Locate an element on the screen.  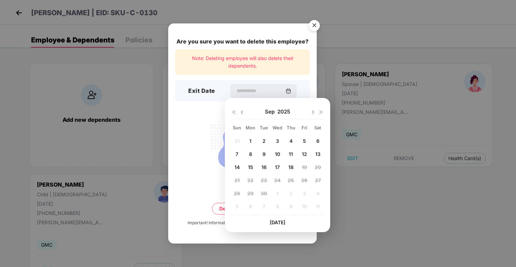
img: svg+xml;base64,PHN2ZyB4bWxucz0iaHR0cDovL3d3dy53My5vcmcvMjAwMC9zdmciIHdpZHRoPSI1NiIgaGVpZ2h0PSI1Ni... is located at coordinates (314, 27).